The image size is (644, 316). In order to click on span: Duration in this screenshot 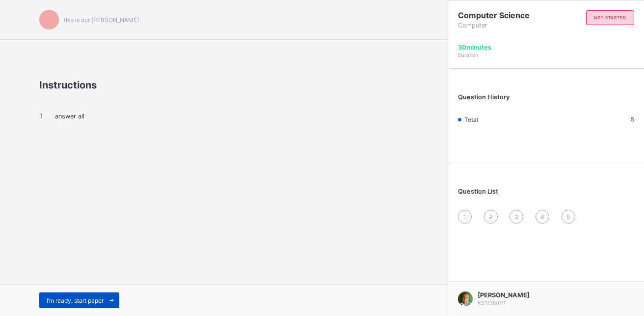, I will do `click(468, 55)`.